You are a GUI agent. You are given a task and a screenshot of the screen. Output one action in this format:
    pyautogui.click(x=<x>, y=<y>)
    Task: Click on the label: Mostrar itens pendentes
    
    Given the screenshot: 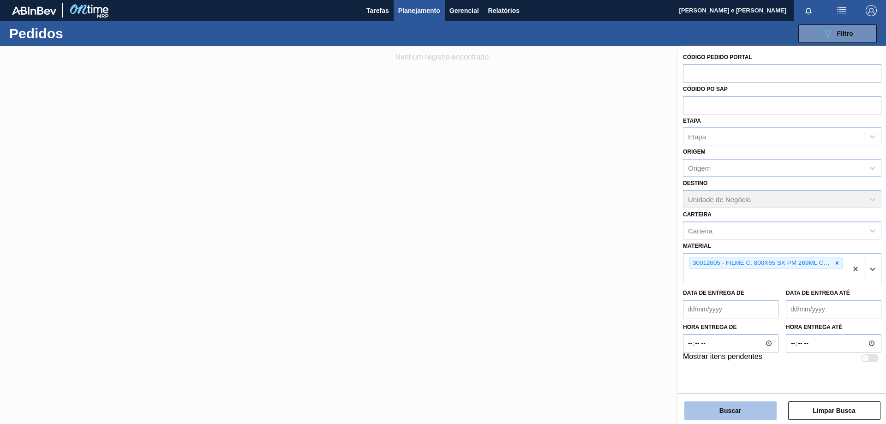 What is the action you would take?
    pyautogui.click(x=723, y=358)
    